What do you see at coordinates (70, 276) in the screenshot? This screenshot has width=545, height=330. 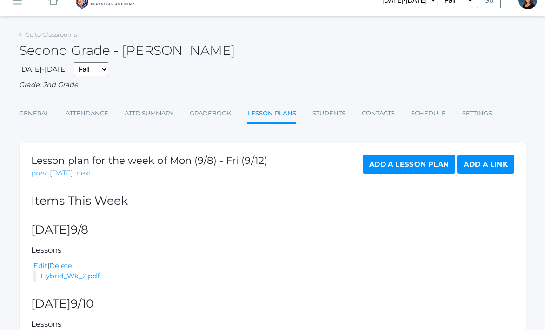 I see `a: Hybrid_Wk_2.pdf` at bounding box center [70, 276].